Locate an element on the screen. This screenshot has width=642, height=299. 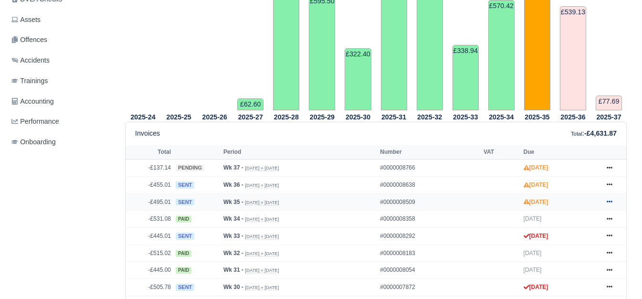
td: -£531.08 is located at coordinates (149, 219).